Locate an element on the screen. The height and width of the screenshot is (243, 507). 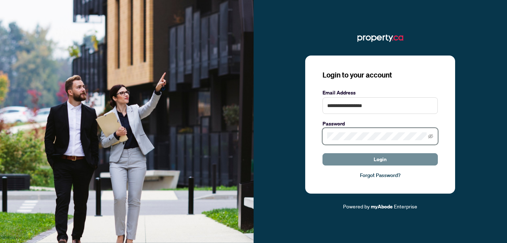
button: Login is located at coordinates (380, 159).